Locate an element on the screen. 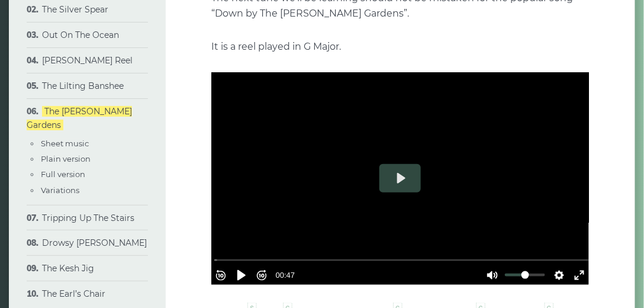 The height and width of the screenshot is (308, 644). a: The Kesh Jig is located at coordinates (68, 268).